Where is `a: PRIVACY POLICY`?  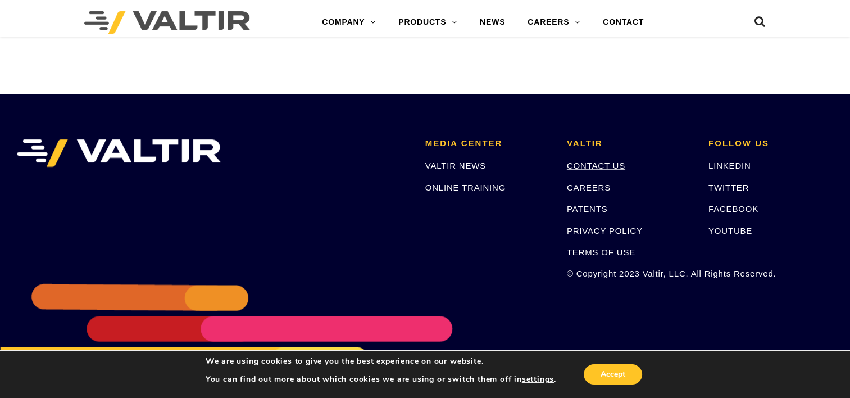
a: PRIVACY POLICY is located at coordinates (605, 230).